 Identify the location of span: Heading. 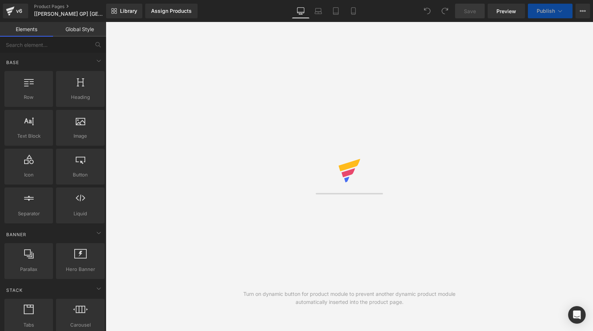
(80, 97).